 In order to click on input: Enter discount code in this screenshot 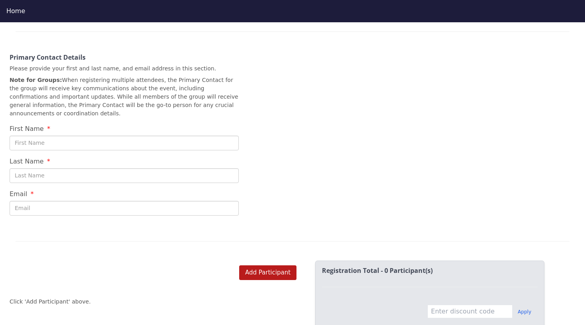, I will do `click(470, 312)`.